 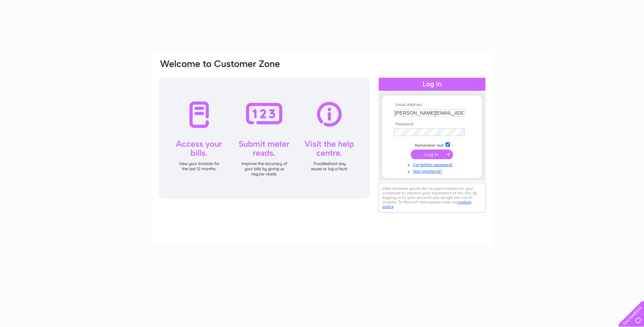 I want to click on input: Submit, so click(x=431, y=154).